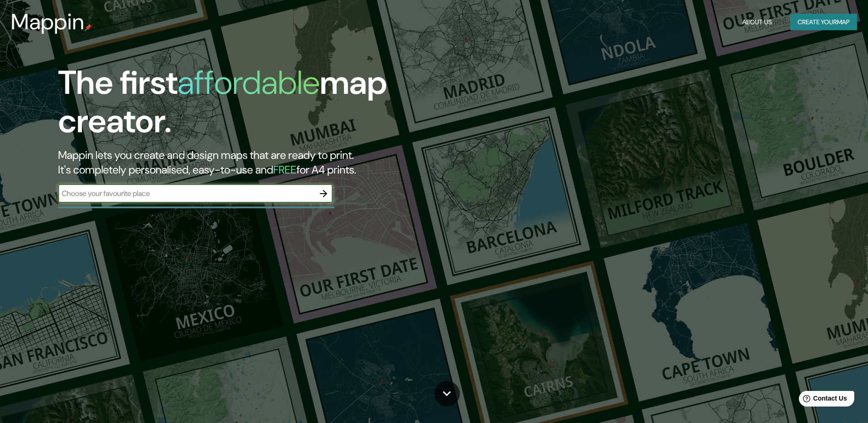 The width and height of the screenshot is (868, 423). I want to click on h1: affordable, so click(249, 82).